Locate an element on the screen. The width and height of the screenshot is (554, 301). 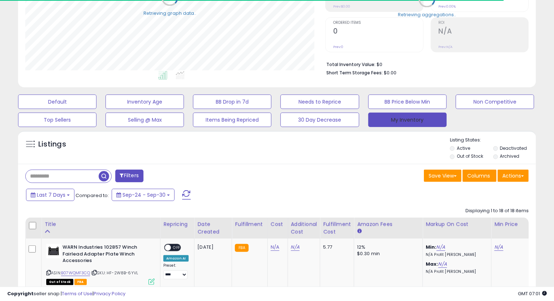
button: Items Being Repriced is located at coordinates (232, 120).